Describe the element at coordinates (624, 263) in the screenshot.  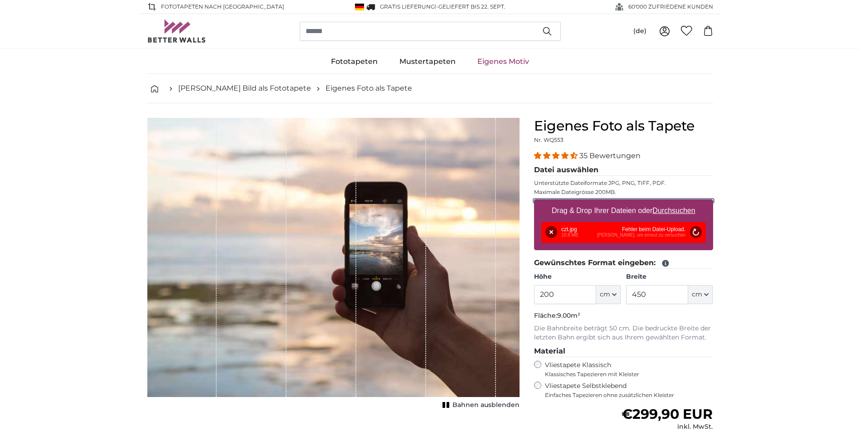
I see `legend: Gewünschtes Format eingeben:` at that location.